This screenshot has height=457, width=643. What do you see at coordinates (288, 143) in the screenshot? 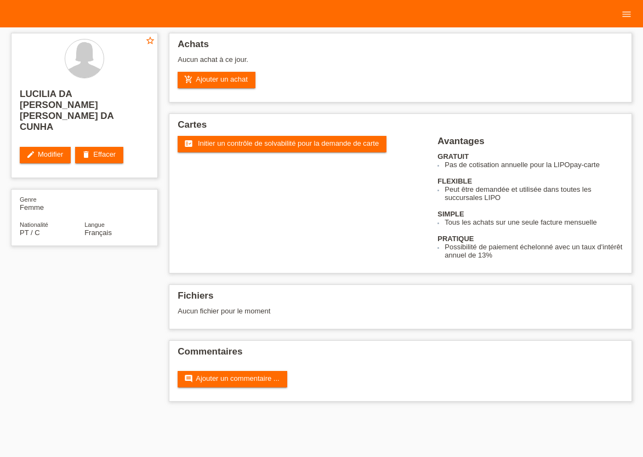
I see `span: Initier un contrôle de solvabilité pour la demande de carte` at bounding box center [288, 143].